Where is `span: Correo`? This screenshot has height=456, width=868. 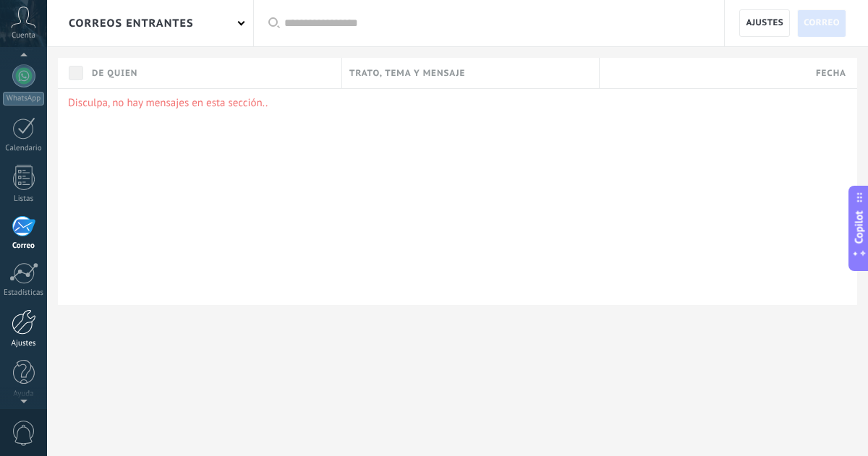 span: Correo is located at coordinates (822, 24).